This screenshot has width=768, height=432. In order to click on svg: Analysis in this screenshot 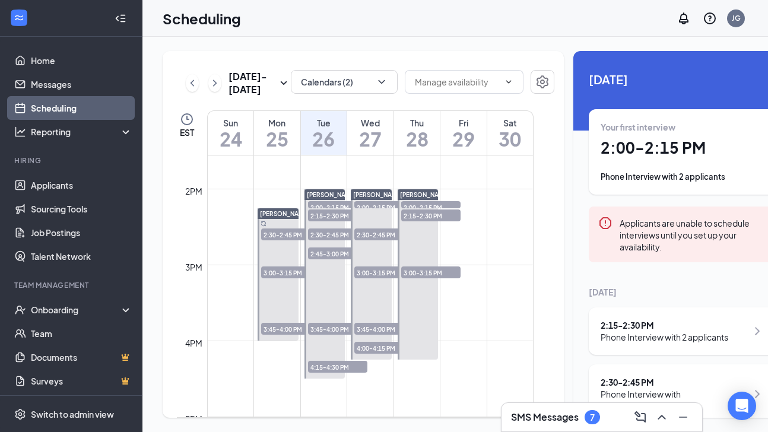, I will do `click(20, 132)`.